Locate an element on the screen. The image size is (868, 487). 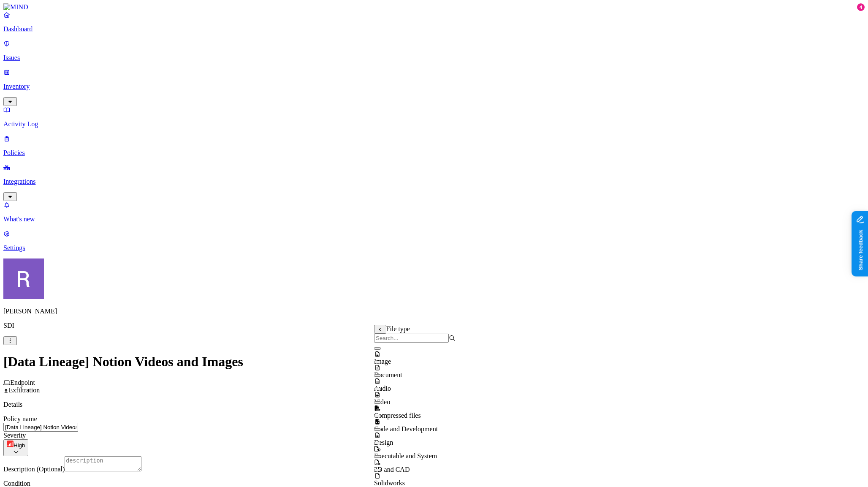
div: Exfiltration is located at coordinates (434, 390).